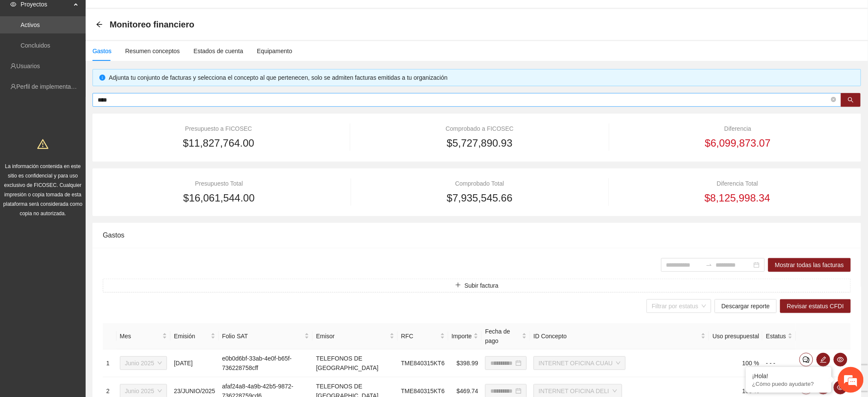  Describe the element at coordinates (465, 363) in the screenshot. I see `td: $398.99` at that location.